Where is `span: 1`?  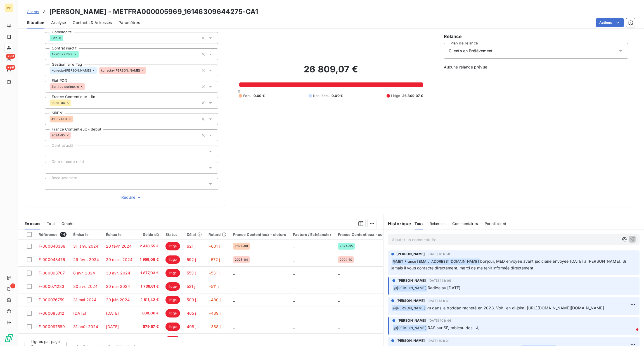 span: 1 is located at coordinates (13, 286).